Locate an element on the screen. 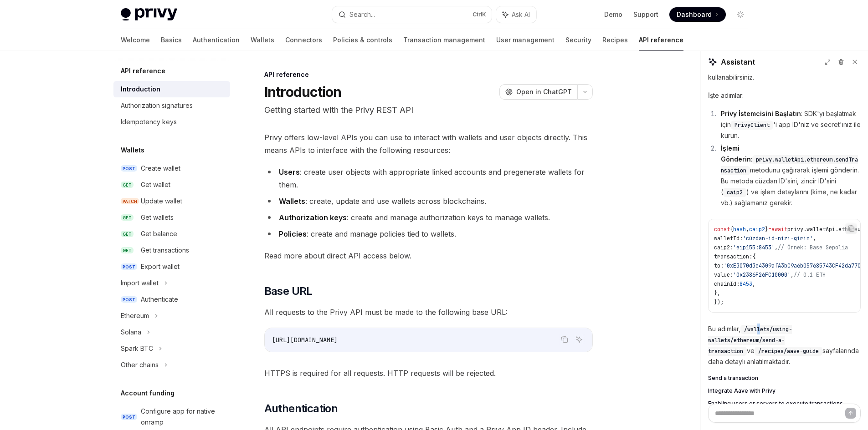  div: Authenticate is located at coordinates (159, 299).